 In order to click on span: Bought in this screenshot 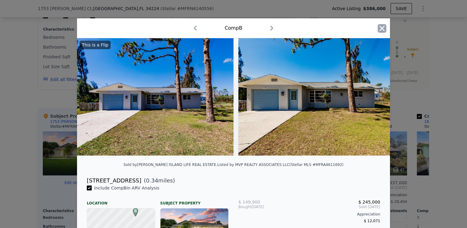, I will do `click(245, 207)`.